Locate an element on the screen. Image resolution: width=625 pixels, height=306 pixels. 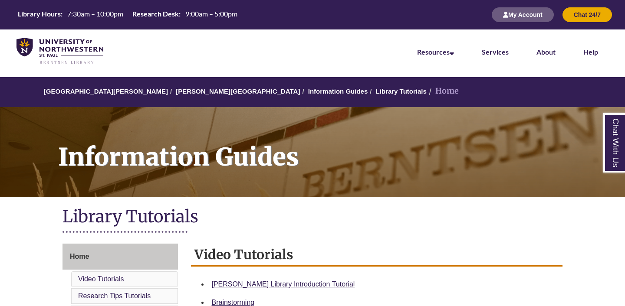
a: Library Tutorials is located at coordinates (401, 91).